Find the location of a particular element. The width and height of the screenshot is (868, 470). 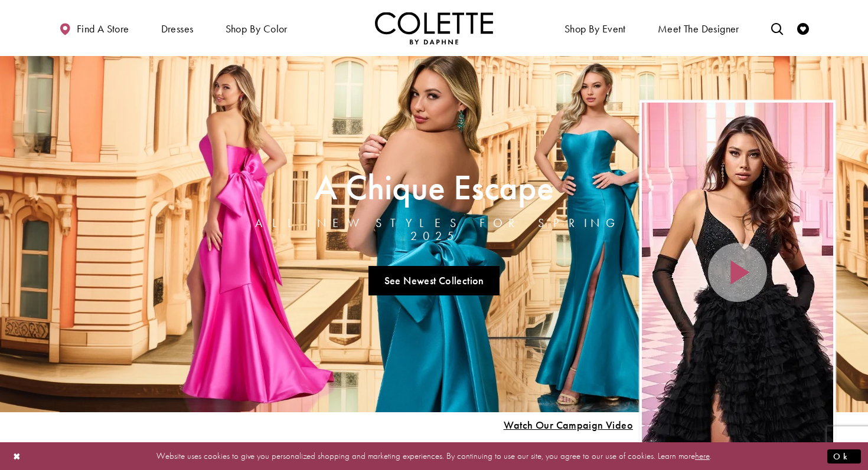

a: here is located at coordinates (702, 456).